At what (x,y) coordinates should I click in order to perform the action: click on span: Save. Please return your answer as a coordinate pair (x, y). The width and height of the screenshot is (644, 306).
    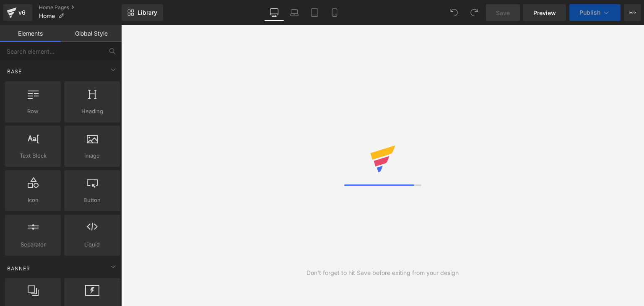
    Looking at the image, I should click on (502, 12).